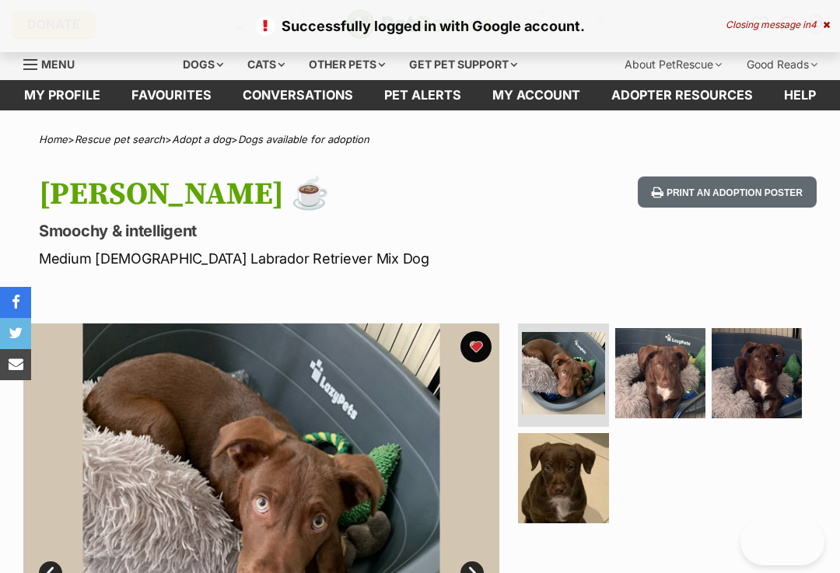  What do you see at coordinates (298, 95) in the screenshot?
I see `a: conversations` at bounding box center [298, 95].